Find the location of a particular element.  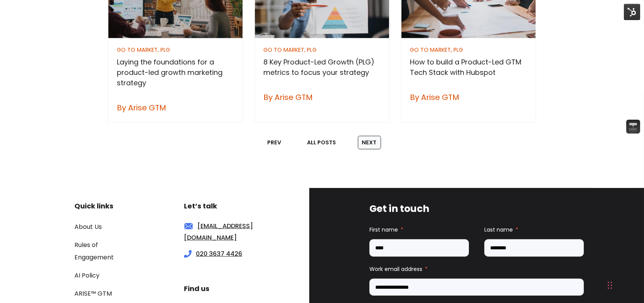

div: Keywords by Traffic is located at coordinates (108, 48).